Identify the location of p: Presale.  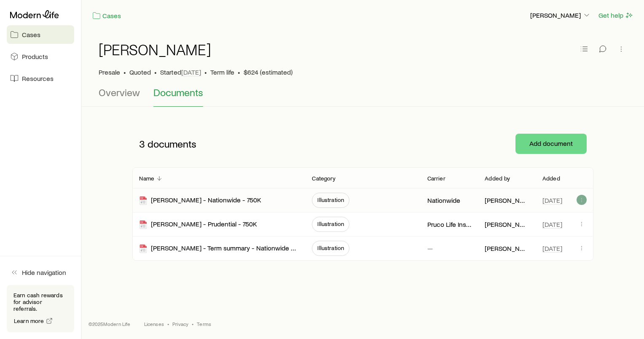
(109, 72).